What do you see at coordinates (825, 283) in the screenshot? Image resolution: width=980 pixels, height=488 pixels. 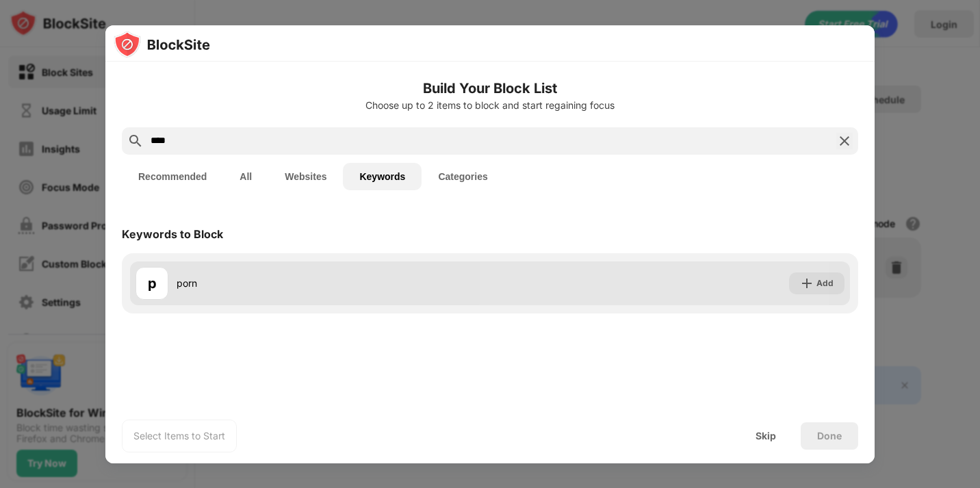 I see `div: Add` at bounding box center [825, 283].